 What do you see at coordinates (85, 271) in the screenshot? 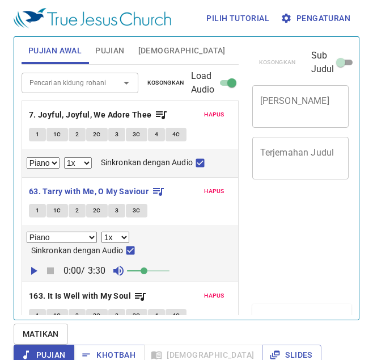
I see `p: 0:00 / 3:30` at bounding box center [85, 271].